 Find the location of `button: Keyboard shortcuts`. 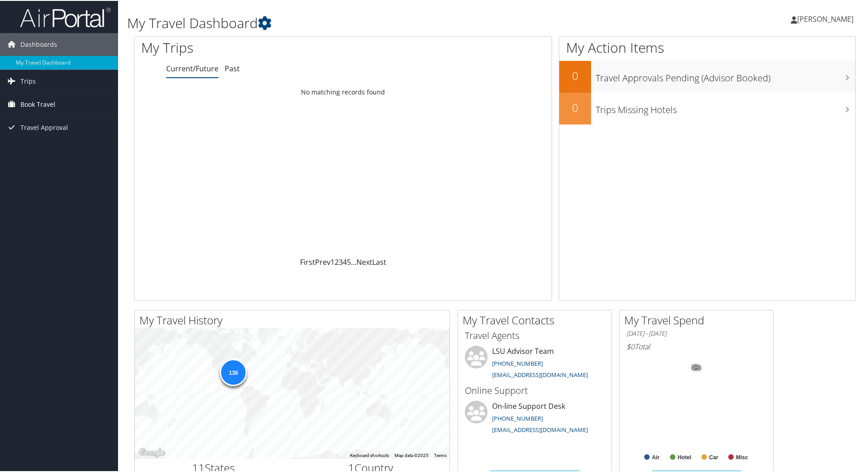

button: Keyboard shortcuts is located at coordinates (370, 454).